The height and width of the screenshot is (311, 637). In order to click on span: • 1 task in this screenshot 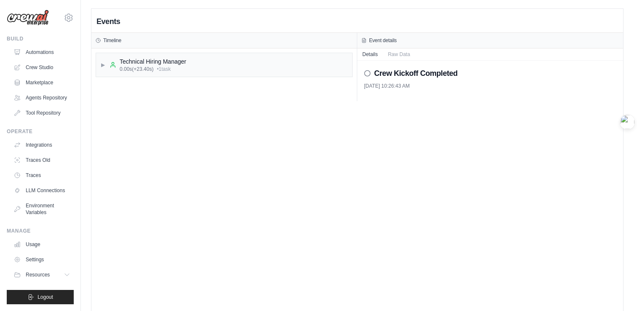, I will do `click(163, 69)`.